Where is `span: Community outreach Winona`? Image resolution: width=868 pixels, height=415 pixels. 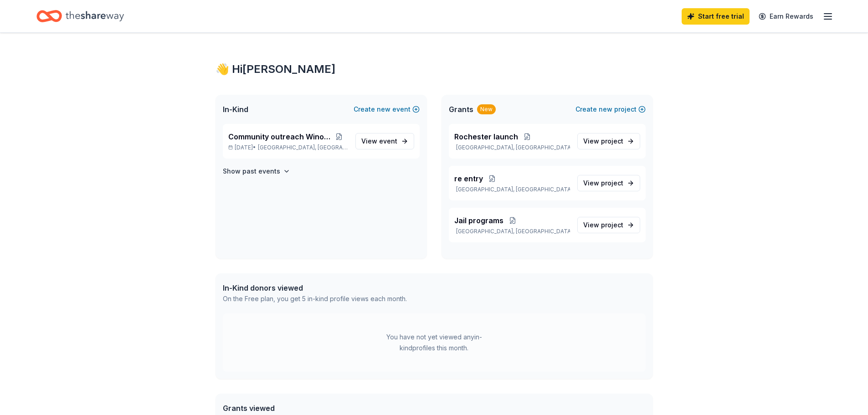 span: Community outreach Winona is located at coordinates (279, 136).